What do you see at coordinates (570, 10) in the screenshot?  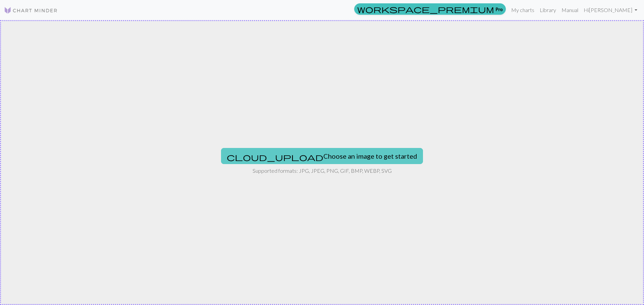 I see `a: Manual` at bounding box center [570, 10].